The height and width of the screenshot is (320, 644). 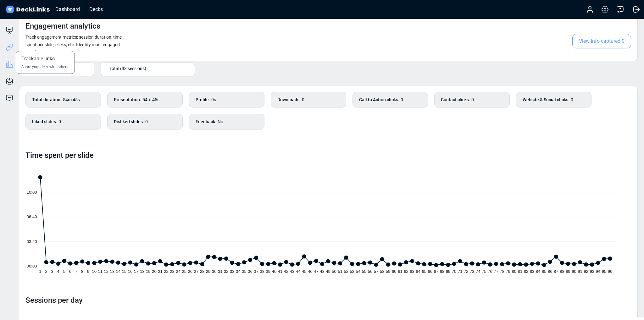 What do you see at coordinates (400, 271) in the screenshot?
I see `tspan: 61` at bounding box center [400, 271].